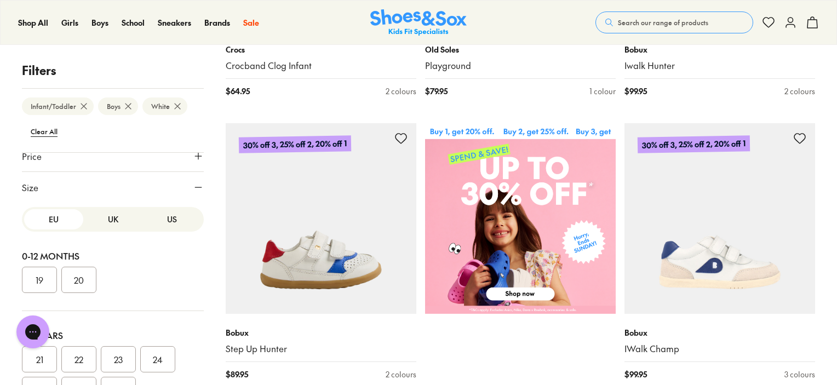  I want to click on button: Size, so click(113, 187).